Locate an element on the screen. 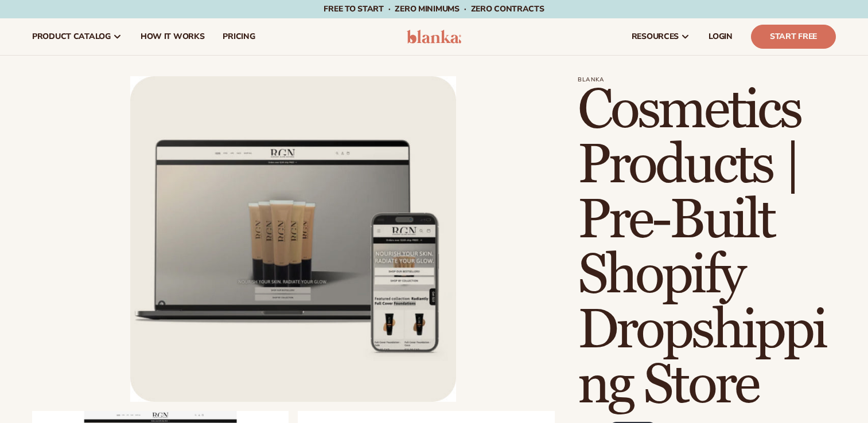 The width and height of the screenshot is (868, 423). a: pricing is located at coordinates (239, 37).